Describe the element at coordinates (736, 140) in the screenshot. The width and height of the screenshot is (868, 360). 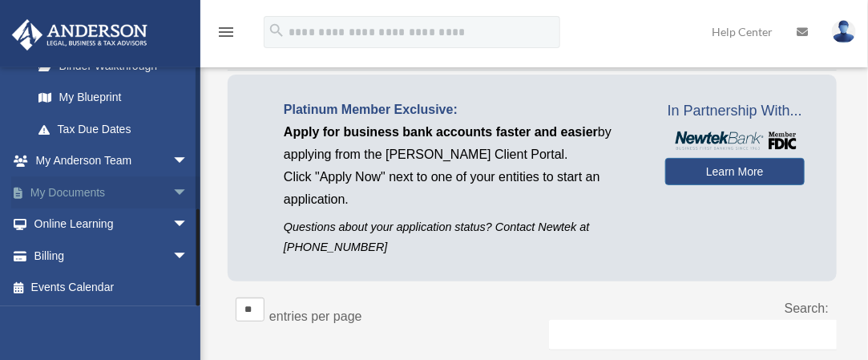
I see `img: NewtekBankLogoSM.png` at that location.